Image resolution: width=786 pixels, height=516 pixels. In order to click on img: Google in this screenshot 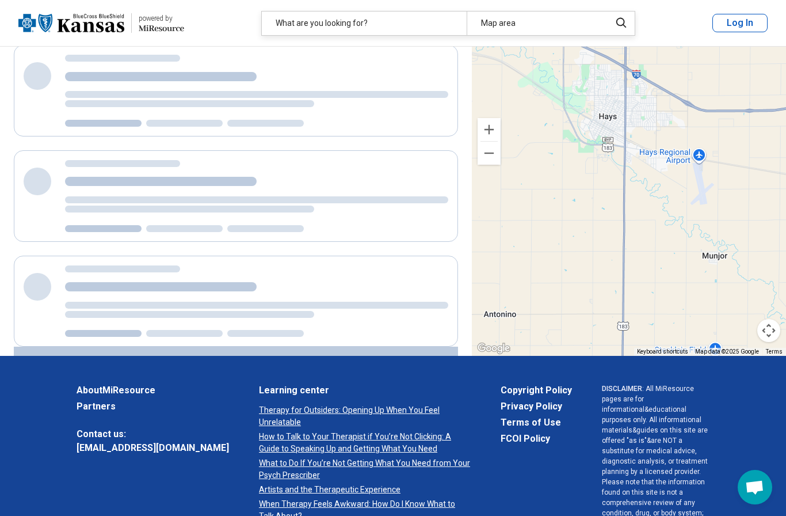, I will do `click(494, 348)`.